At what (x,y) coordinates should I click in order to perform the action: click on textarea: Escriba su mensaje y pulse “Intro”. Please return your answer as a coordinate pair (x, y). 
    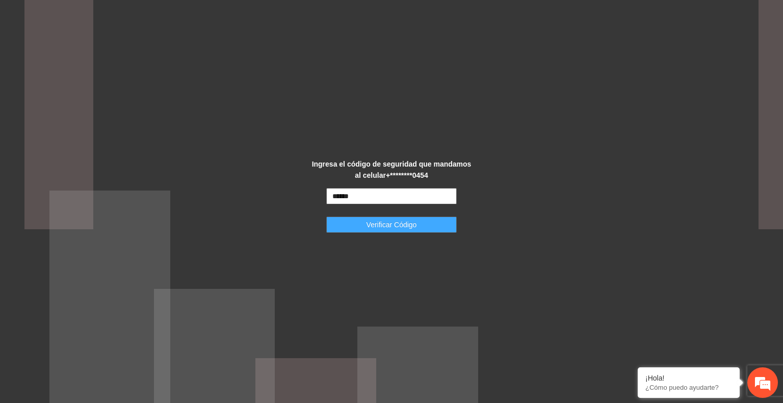
    Looking at the image, I should click on (99, 296).